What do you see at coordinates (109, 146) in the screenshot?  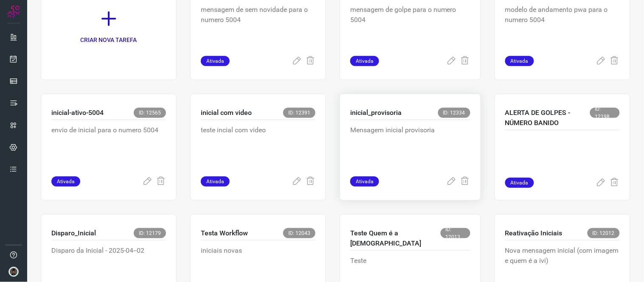 I see `p: envio de inicial para o numero 5004` at bounding box center [109, 146].